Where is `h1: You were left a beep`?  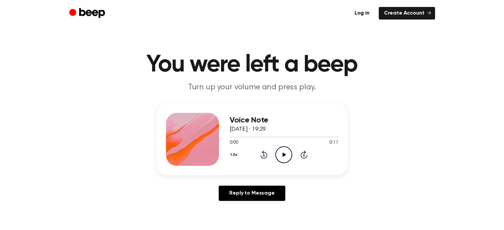
h1: You were left a beep is located at coordinates (252, 65).